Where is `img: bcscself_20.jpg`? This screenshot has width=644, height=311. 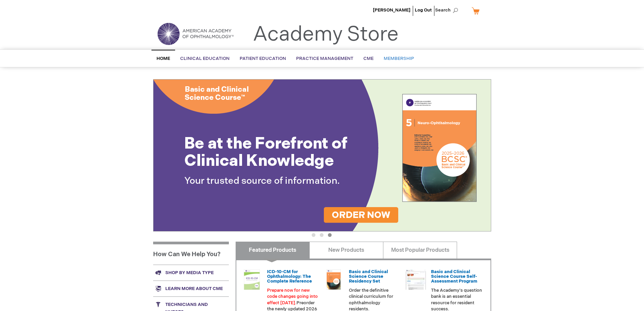
img: bcscself_20.jpg is located at coordinates (416, 279).